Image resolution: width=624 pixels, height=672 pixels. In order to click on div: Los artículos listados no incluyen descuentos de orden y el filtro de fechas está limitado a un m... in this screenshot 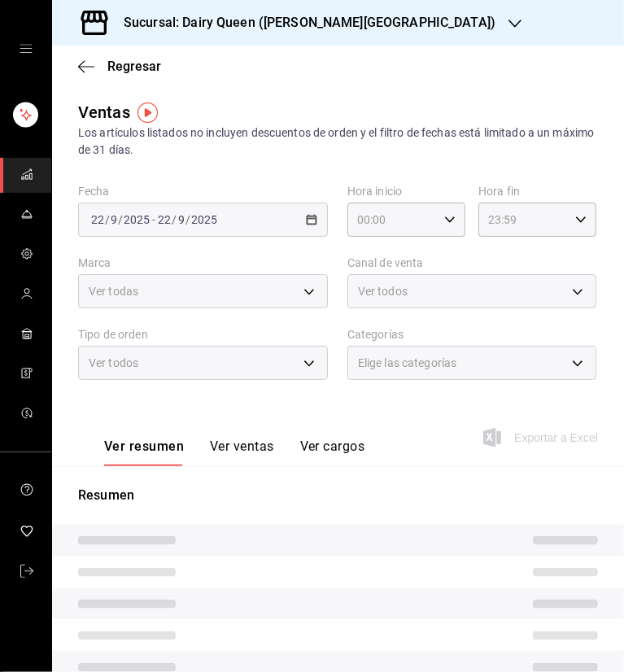, I will do `click(337, 142)`.